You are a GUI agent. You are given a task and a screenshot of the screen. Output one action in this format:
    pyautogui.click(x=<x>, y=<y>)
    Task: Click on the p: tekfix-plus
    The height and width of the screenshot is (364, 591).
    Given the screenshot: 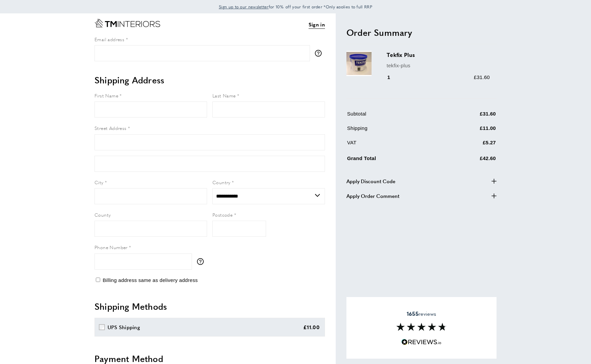 What is the action you would take?
    pyautogui.click(x=438, y=66)
    